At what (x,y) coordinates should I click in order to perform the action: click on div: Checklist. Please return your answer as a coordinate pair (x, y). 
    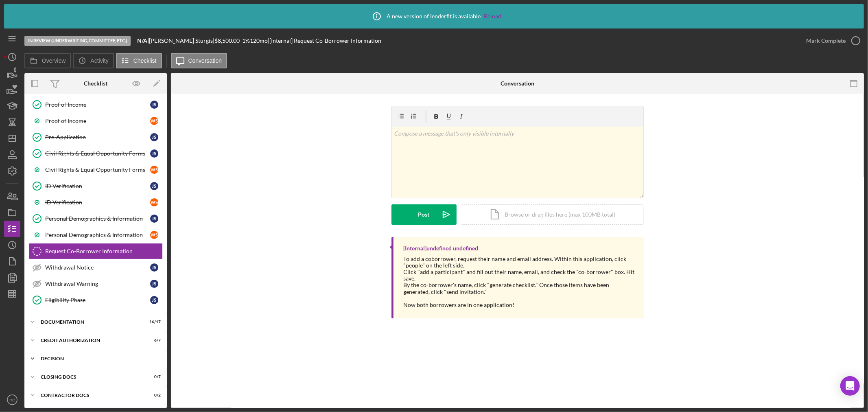
    Looking at the image, I should click on (96, 83).